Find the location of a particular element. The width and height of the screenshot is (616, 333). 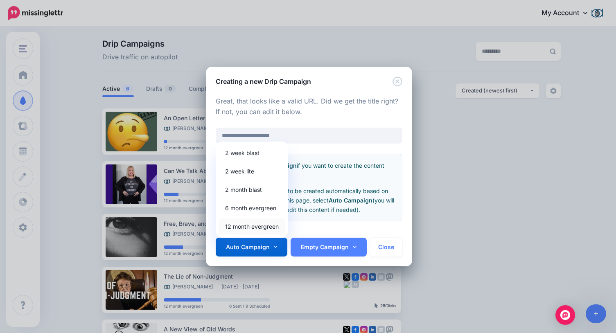

a: 2 week blast is located at coordinates (252, 153).